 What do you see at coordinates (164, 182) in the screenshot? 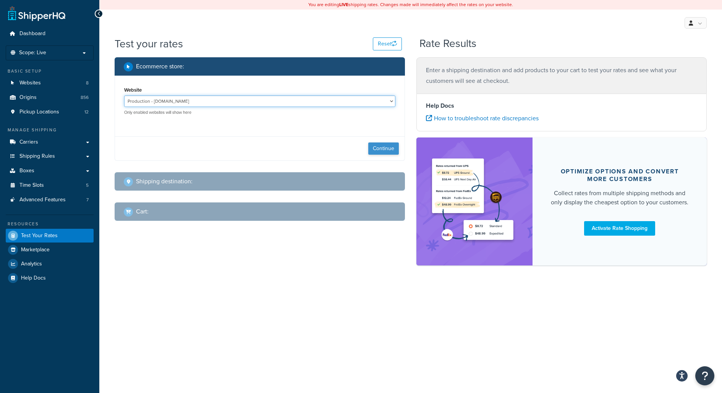
I see `h2: Shipping destination :` at bounding box center [164, 182].